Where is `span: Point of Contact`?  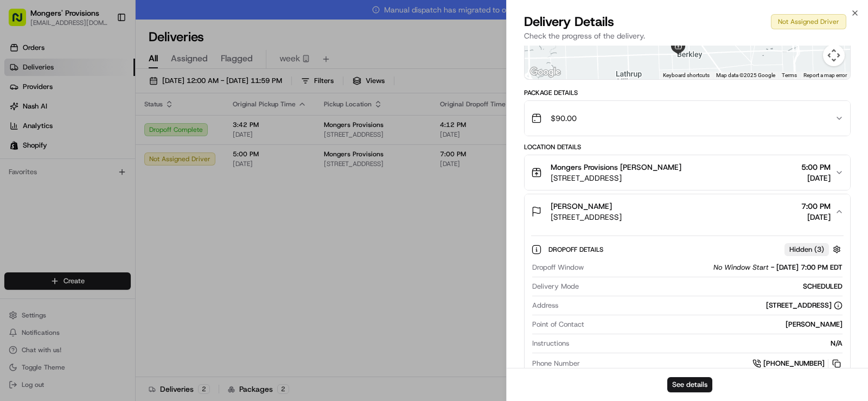
span: Point of Contact is located at coordinates (558, 325).